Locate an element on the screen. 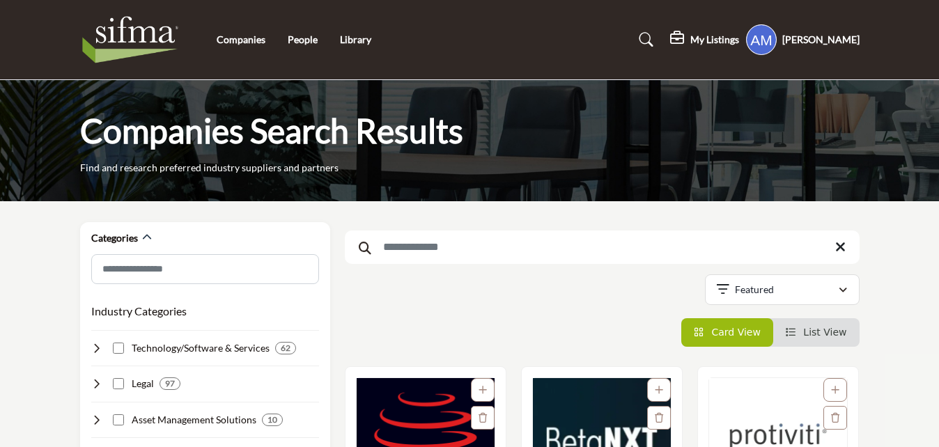  h5: My Listings is located at coordinates (715, 40).